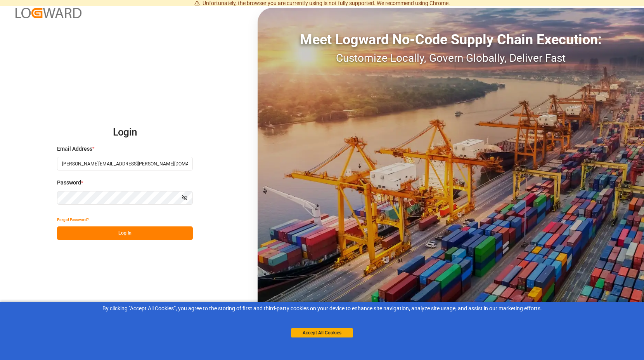 This screenshot has height=360, width=644. I want to click on button: Forgot Password?, so click(73, 219).